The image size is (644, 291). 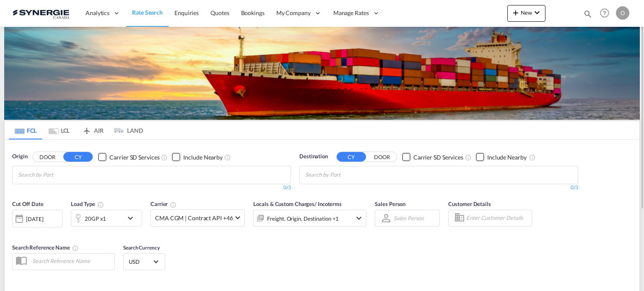 What do you see at coordinates (220, 13) in the screenshot?
I see `span: Quotes` at bounding box center [220, 13].